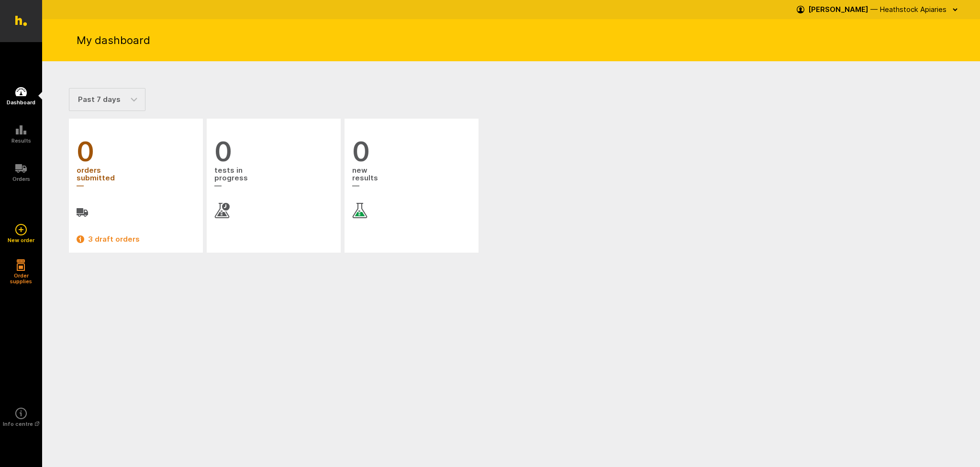 This screenshot has height=467, width=980. What do you see at coordinates (21, 241) in the screenshot?
I see `h5: New order` at bounding box center [21, 241].